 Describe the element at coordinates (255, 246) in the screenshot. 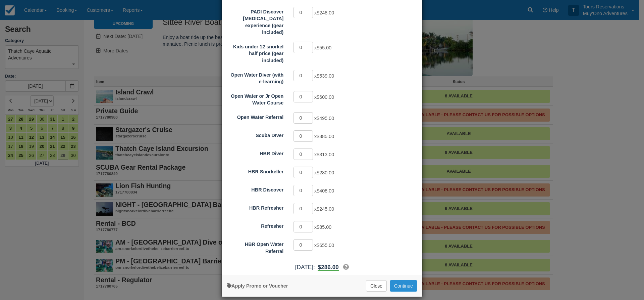

I see `label: HBR Open Water Referral` at that location.